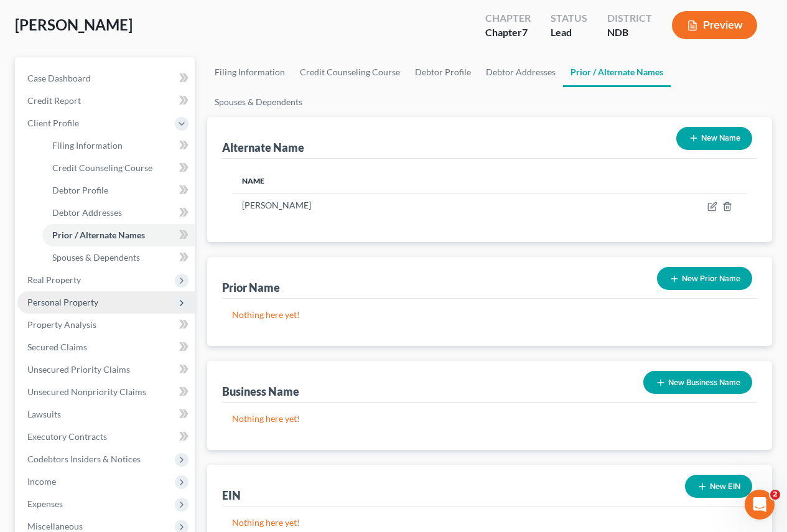 The width and height of the screenshot is (787, 532). Describe the element at coordinates (60, 78) in the screenshot. I see `span: Case Dashboard` at that location.